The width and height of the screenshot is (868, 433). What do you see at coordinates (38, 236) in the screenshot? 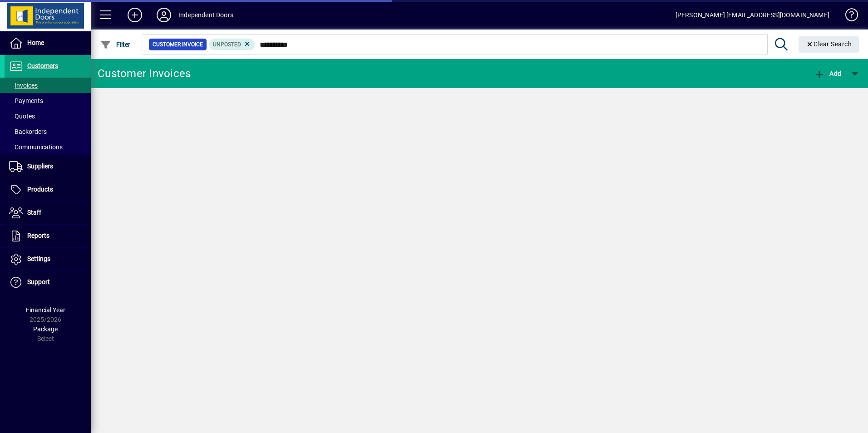
I see `span: Reports` at bounding box center [38, 236].